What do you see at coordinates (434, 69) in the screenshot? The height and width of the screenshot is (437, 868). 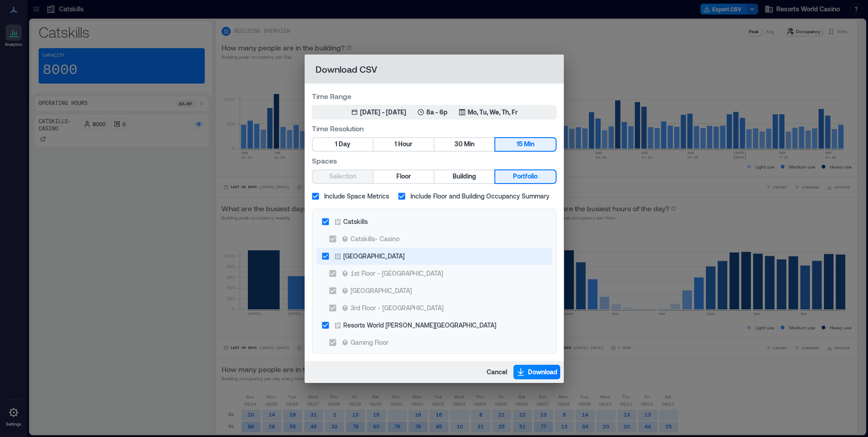 I see `h2: Download CSV` at bounding box center [434, 69].